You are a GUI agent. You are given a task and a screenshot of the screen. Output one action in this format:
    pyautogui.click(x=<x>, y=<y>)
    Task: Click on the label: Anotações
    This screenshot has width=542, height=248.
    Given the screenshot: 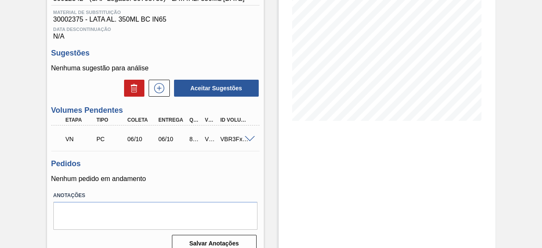 What is the action you would take?
    pyautogui.click(x=155, y=195)
    